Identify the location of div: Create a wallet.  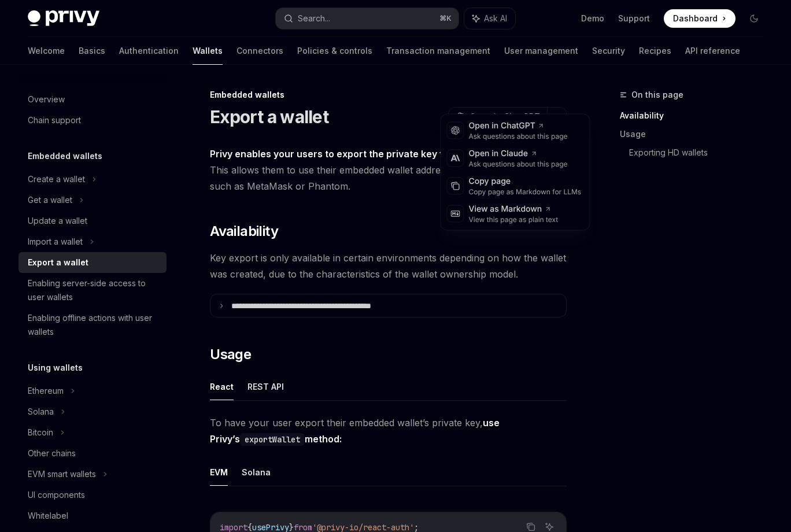
(56, 179).